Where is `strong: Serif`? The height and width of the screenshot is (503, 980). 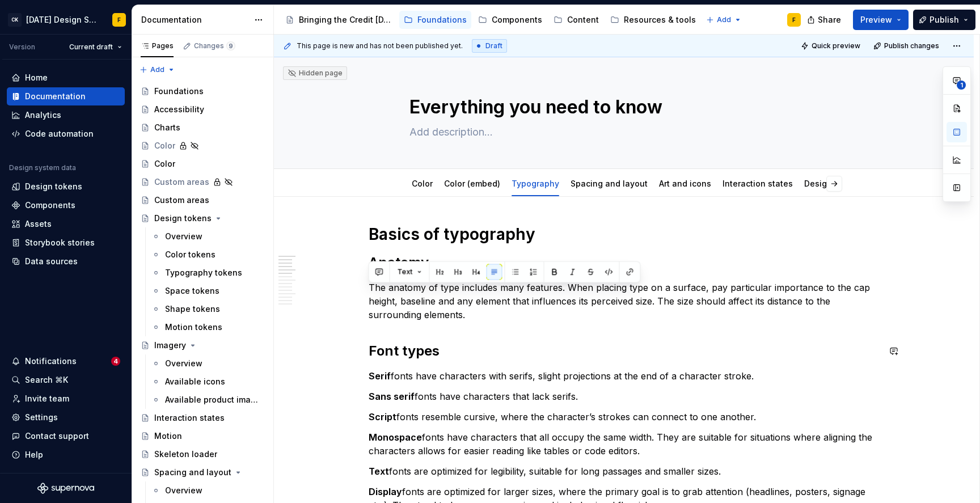 strong: Serif is located at coordinates (380, 376).